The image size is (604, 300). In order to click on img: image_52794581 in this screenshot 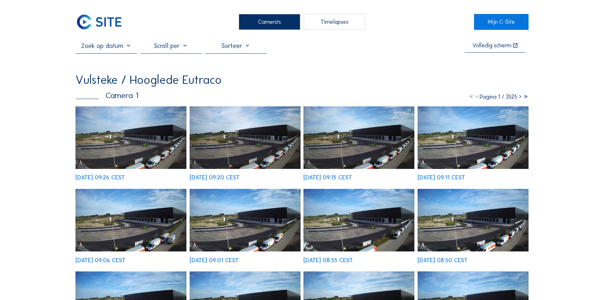, I will do `click(131, 137)`.